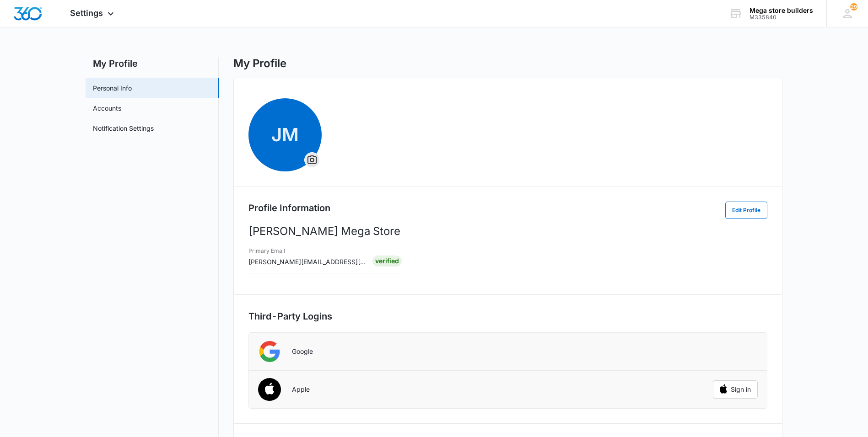 This screenshot has width=868, height=437. What do you see at coordinates (285, 135) in the screenshot?
I see `span: JMOverflow Menu` at bounding box center [285, 135].